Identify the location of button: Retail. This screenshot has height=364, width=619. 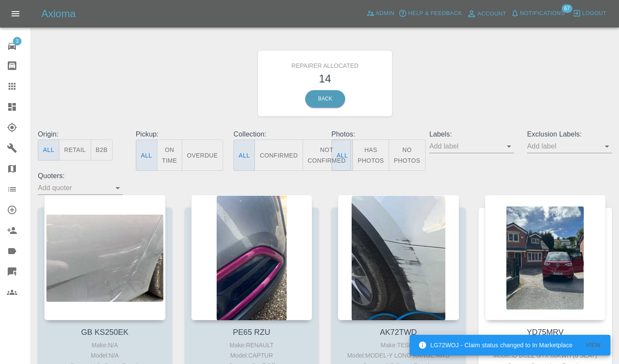
(75, 150).